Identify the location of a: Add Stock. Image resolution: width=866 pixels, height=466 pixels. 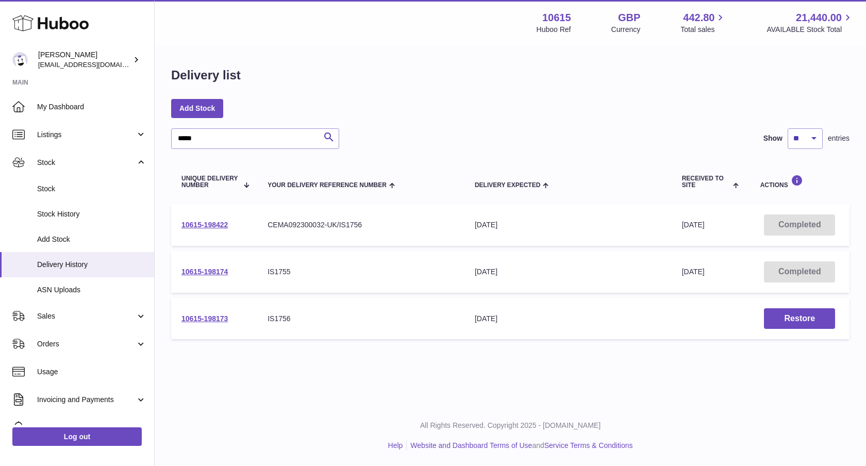
(197, 108).